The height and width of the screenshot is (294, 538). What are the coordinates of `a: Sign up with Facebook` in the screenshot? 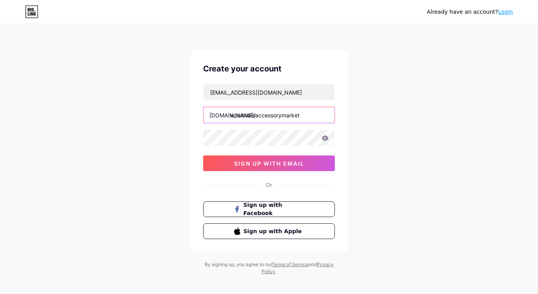 It's located at (269, 209).